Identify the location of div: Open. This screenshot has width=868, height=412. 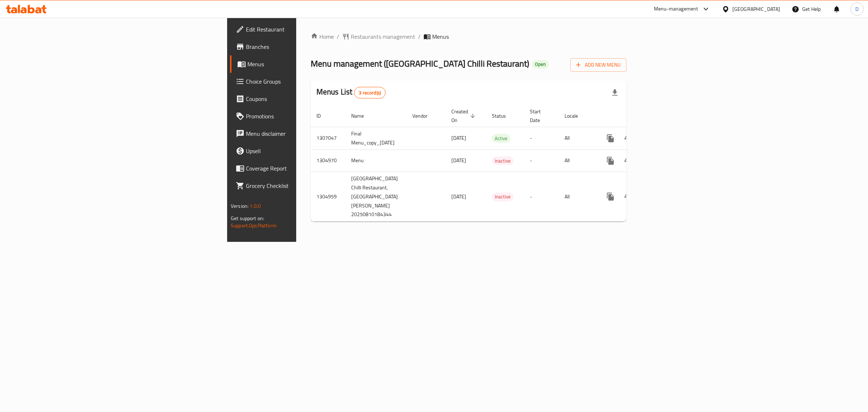
(540, 64).